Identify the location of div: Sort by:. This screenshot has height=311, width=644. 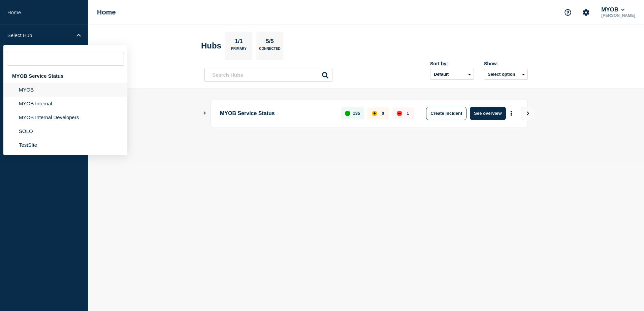
(452, 64).